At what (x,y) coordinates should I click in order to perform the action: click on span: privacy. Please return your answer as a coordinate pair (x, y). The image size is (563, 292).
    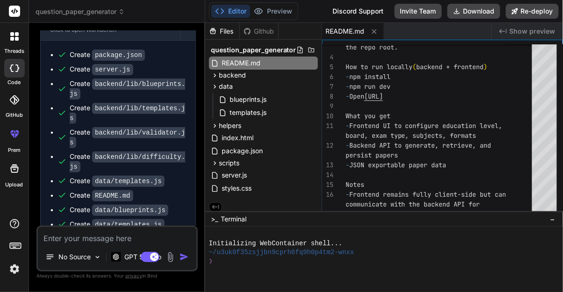
    Looking at the image, I should click on (134, 276).